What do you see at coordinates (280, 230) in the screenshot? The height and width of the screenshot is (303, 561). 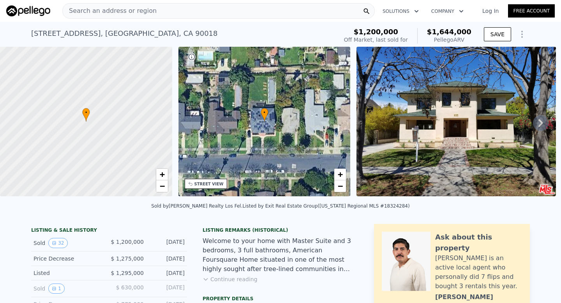 I see `div: Listing Remarks (Historical)` at bounding box center [280, 230].